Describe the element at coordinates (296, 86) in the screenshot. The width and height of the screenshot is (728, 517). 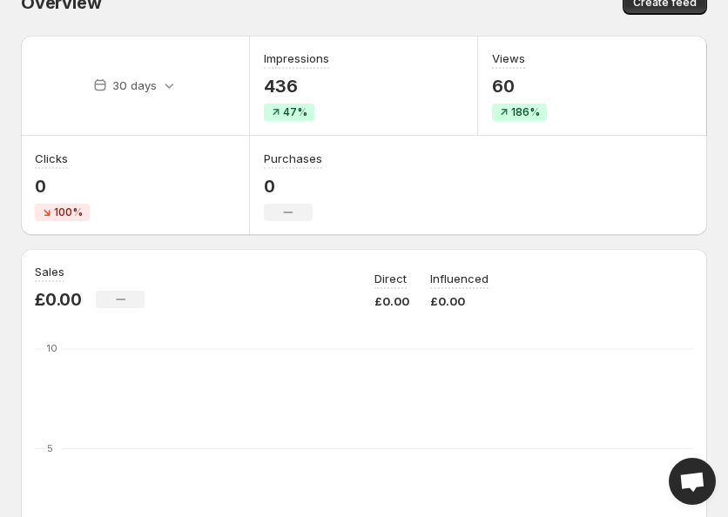
I see `p: 436` at that location.